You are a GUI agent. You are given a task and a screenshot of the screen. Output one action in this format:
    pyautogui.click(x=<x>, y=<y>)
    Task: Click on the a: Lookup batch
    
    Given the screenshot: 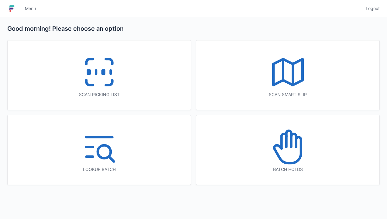 What is the action you would take?
    pyautogui.click(x=99, y=150)
    